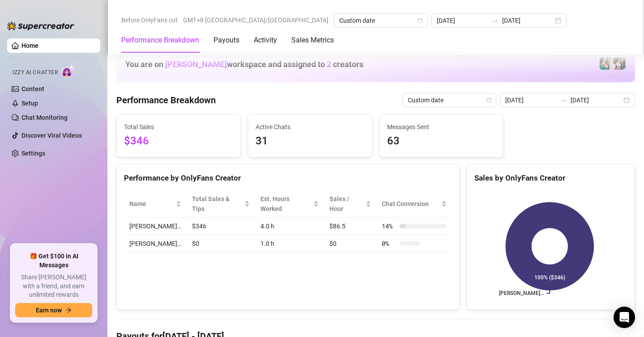 The width and height of the screenshot is (644, 337). What do you see at coordinates (35, 72) in the screenshot?
I see `span: Izzy AI Chatter` at bounding box center [35, 72].